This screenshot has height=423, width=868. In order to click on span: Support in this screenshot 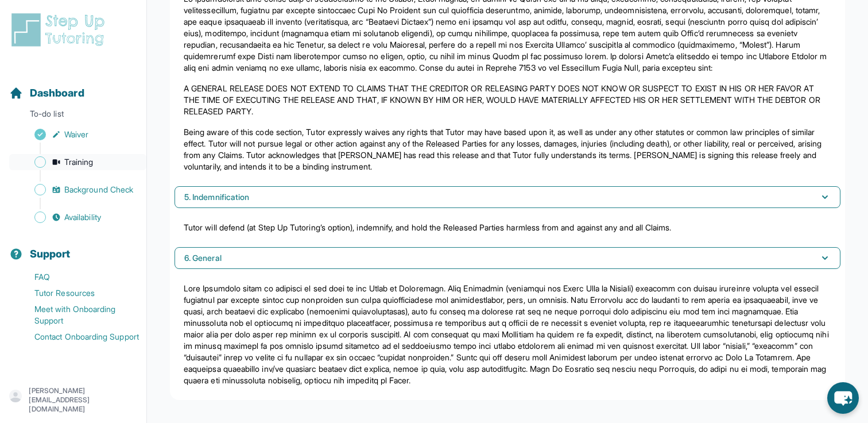, I will do `click(50, 254)`.